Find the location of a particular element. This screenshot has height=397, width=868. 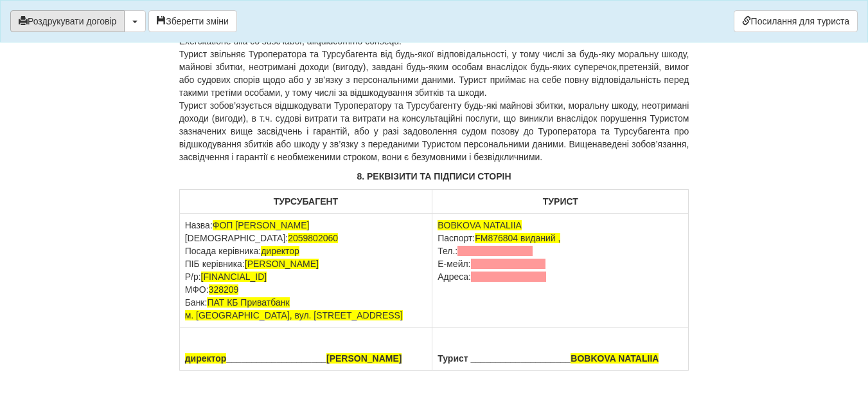

th: ТУРИСТ is located at coordinates (560, 202).